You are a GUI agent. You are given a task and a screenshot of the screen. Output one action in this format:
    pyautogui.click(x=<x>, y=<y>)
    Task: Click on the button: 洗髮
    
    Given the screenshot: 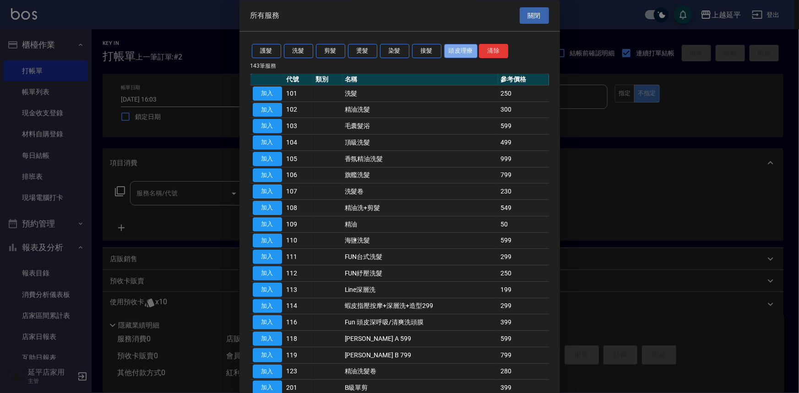 What is the action you would take?
    pyautogui.click(x=298, y=51)
    